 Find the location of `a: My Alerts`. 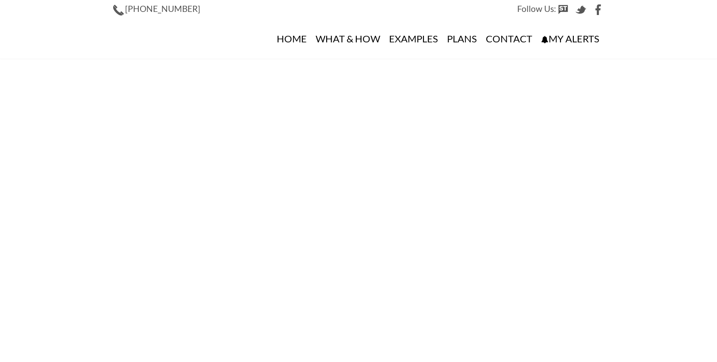

a: My Alerts is located at coordinates (570, 39).